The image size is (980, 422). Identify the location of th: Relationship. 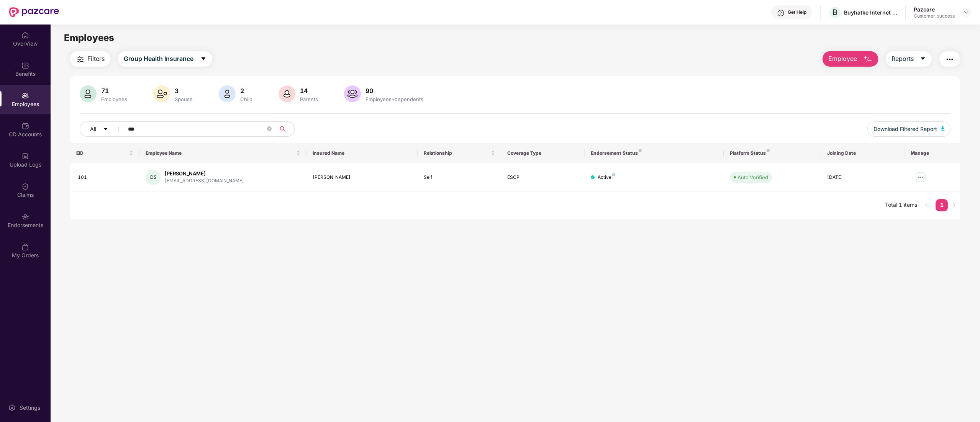
(459, 153).